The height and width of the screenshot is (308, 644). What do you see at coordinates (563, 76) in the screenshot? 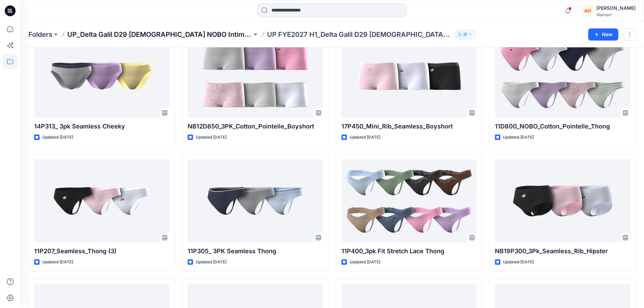
I see `a: 11D800_NOBO_Cotton_Pointelle_Thong` at bounding box center [563, 76].